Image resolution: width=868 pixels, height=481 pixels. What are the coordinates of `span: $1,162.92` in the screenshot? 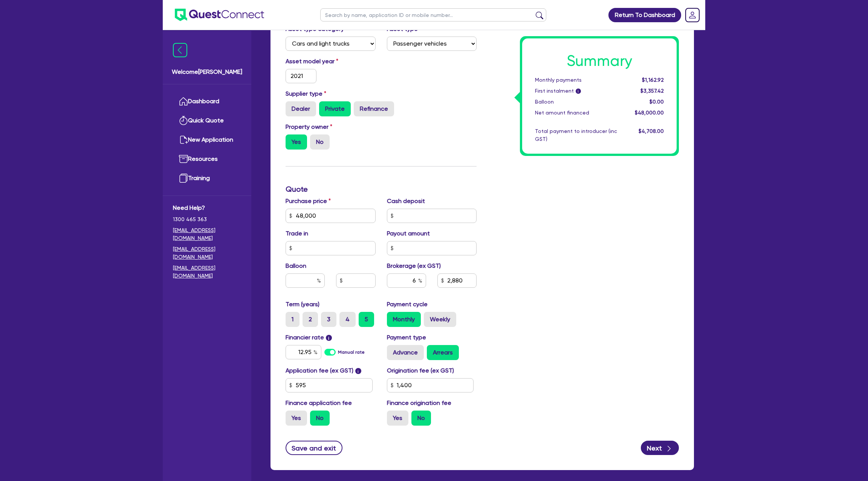 It's located at (653, 80).